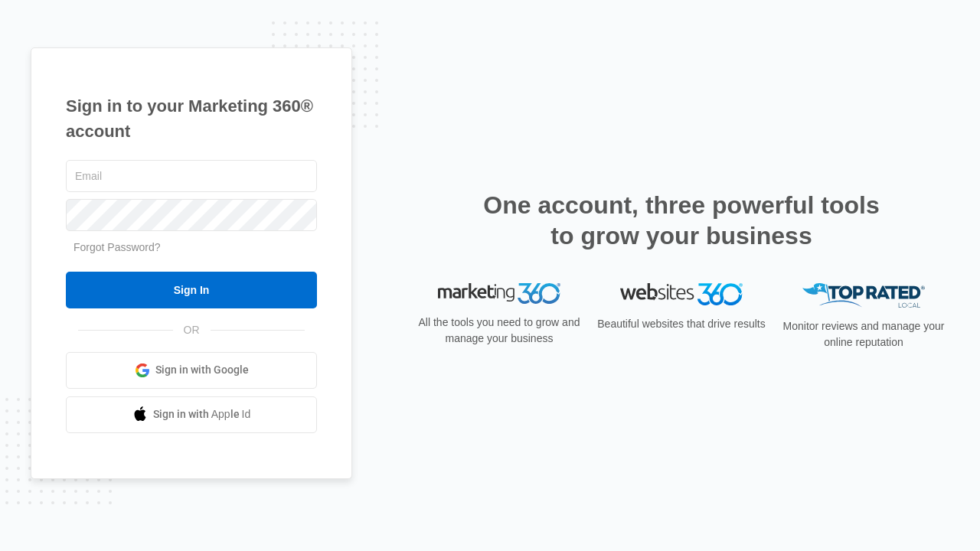  I want to click on h1: Sign in to your Marketing 360® account, so click(191, 119).